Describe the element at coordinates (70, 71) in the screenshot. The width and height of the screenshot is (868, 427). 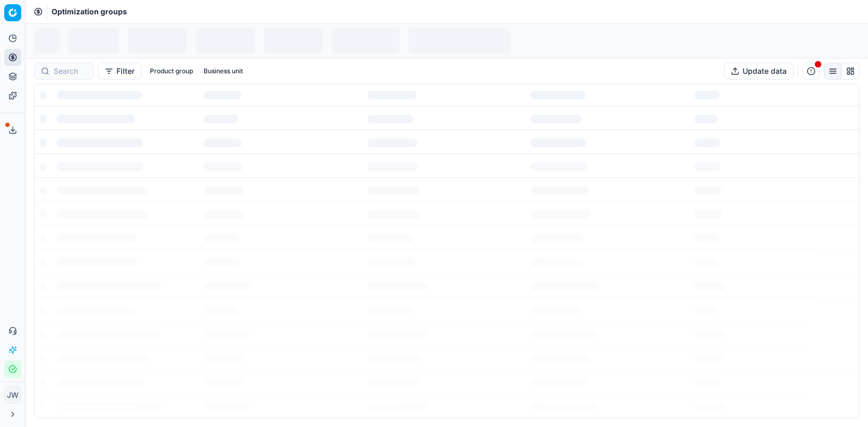
I see `input: Search` at that location.